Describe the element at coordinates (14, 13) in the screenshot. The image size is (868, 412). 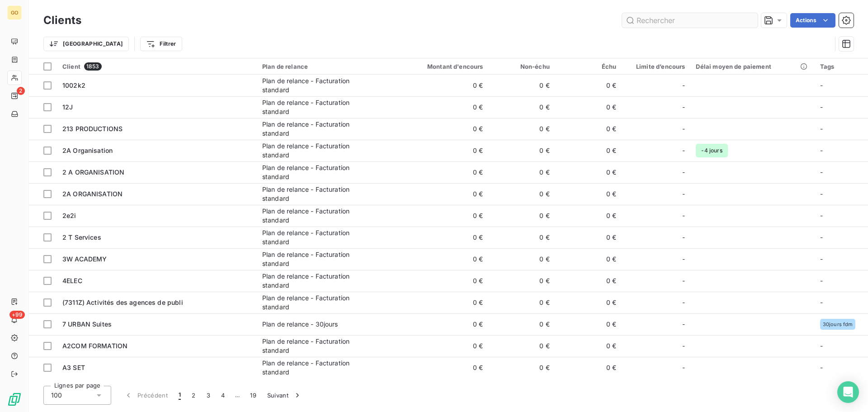
I see `div: GO` at that location.